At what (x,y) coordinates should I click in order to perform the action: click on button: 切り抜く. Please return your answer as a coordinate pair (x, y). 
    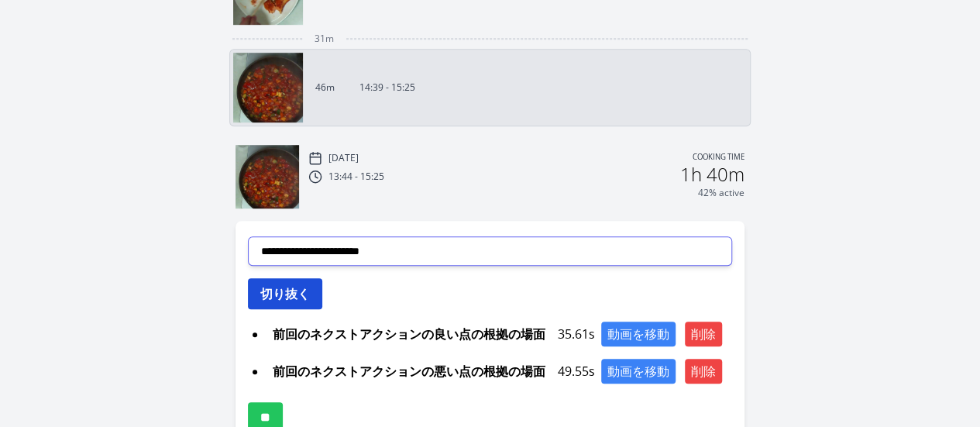
    Looking at the image, I should click on (285, 293).